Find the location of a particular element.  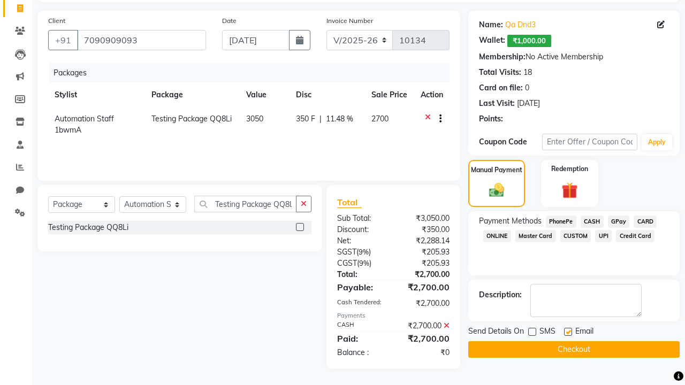

div: ₹2,288.14 is located at coordinates (425, 241).